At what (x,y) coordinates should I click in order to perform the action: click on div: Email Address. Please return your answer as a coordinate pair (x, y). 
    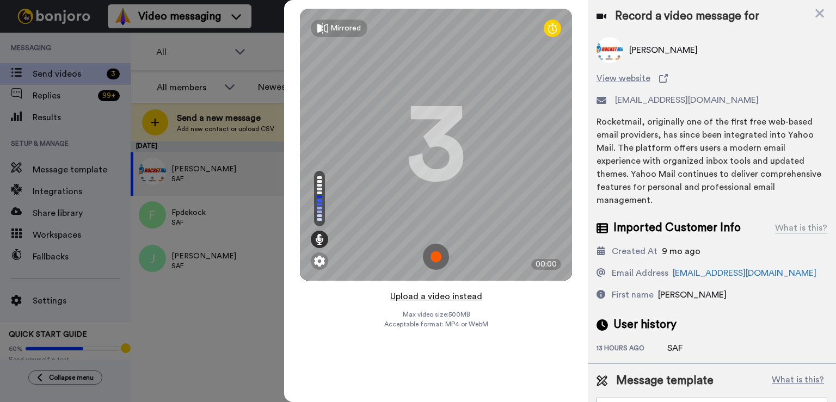
    Looking at the image, I should click on (640, 273).